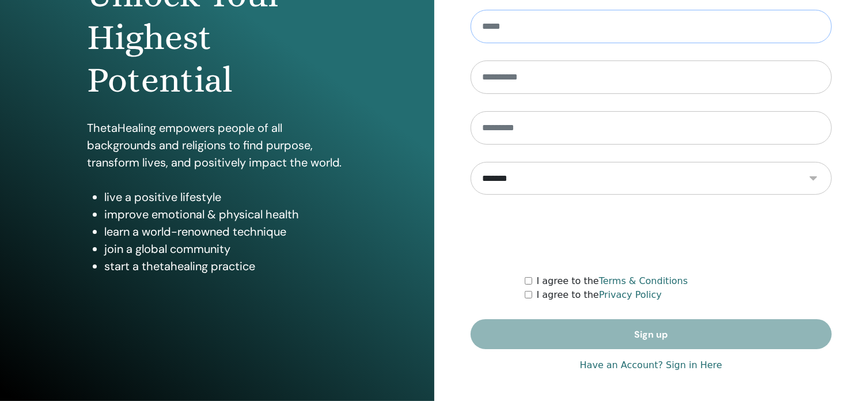 This screenshot has height=401, width=868. I want to click on a: Privacy Policy, so click(630, 294).